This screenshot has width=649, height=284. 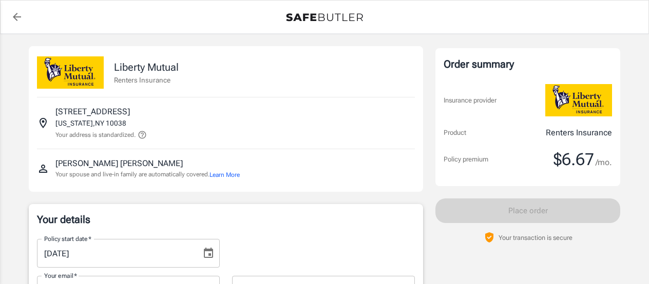 I want to click on p: Your address is standardized., so click(x=95, y=135).